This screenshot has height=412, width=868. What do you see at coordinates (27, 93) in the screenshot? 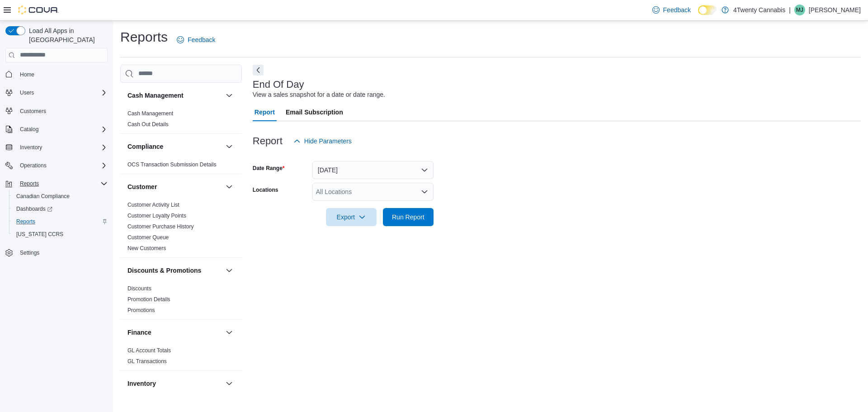
I see `span: Users` at bounding box center [27, 93].